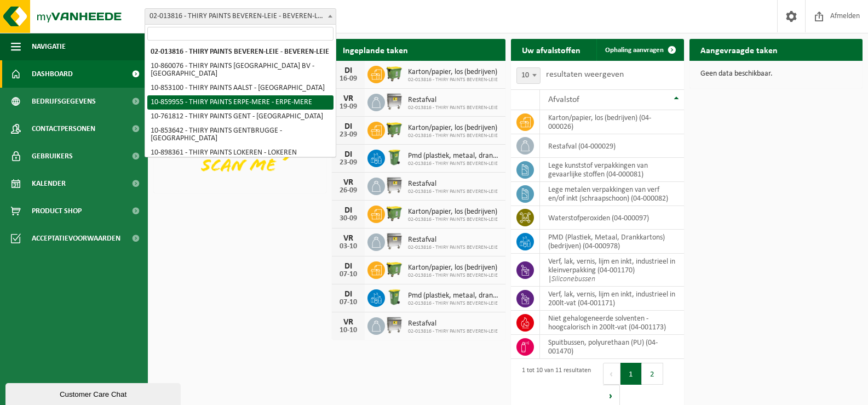  I want to click on h2: Aangevraagde taken, so click(739, 49).